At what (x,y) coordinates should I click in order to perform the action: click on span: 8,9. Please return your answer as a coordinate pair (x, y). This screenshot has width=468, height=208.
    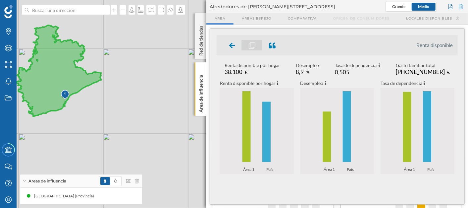
    Looking at the image, I should click on (300, 72).